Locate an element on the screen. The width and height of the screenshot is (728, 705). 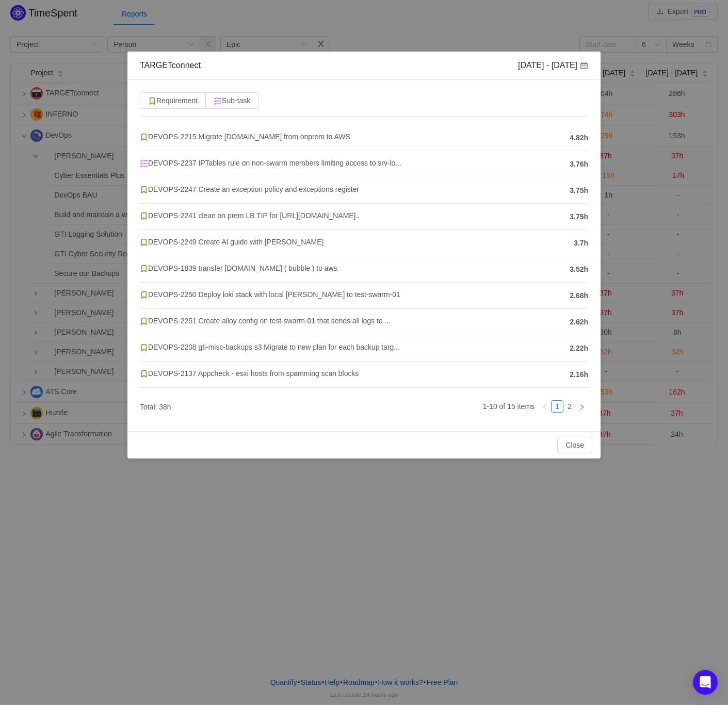
span: 3.76h is located at coordinates (579, 164).